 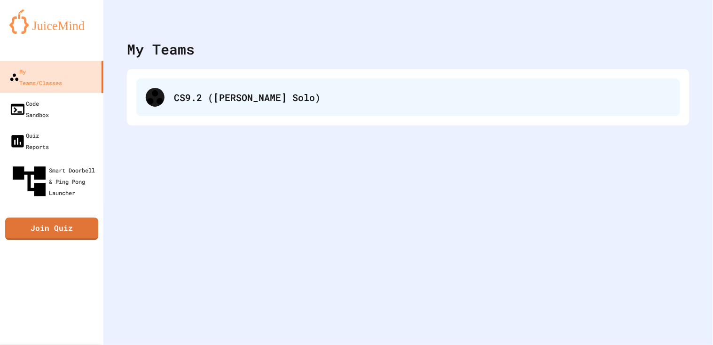 I want to click on a: Join Quiz, so click(x=52, y=229).